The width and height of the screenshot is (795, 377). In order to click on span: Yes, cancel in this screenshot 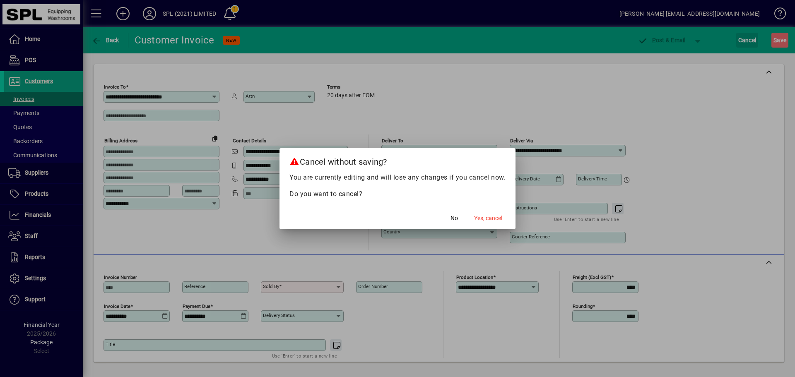, I will do `click(488, 218)`.